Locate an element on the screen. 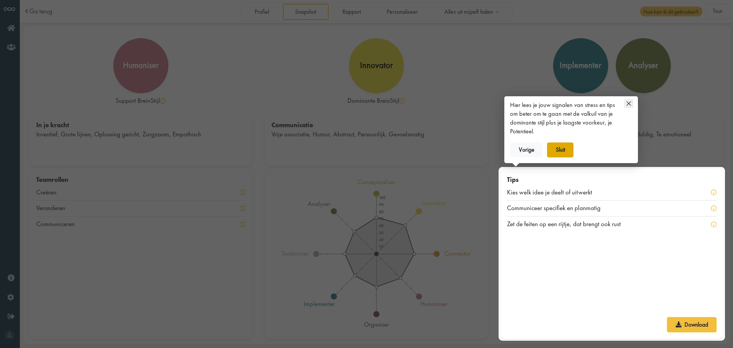  div: Kies welk idee je deelt of uitwerkt is located at coordinates (554, 192).